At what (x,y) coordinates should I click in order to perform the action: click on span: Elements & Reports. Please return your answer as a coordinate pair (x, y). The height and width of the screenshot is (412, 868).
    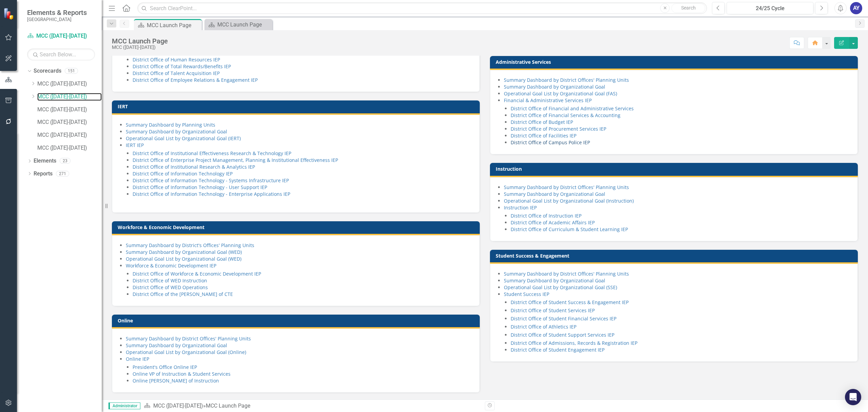
    Looking at the image, I should click on (57, 13).